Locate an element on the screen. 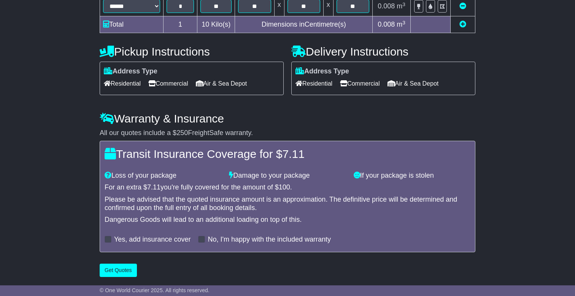  td: Dimensions in Centimetre(s) is located at coordinates (304, 25).